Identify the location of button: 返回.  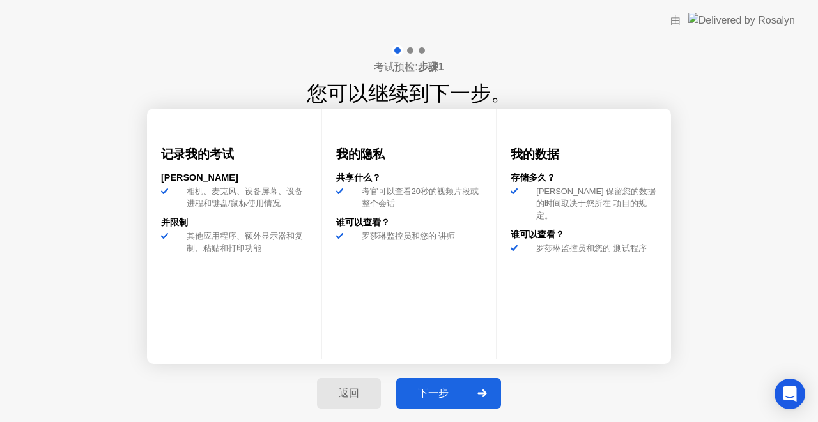
(349, 394).